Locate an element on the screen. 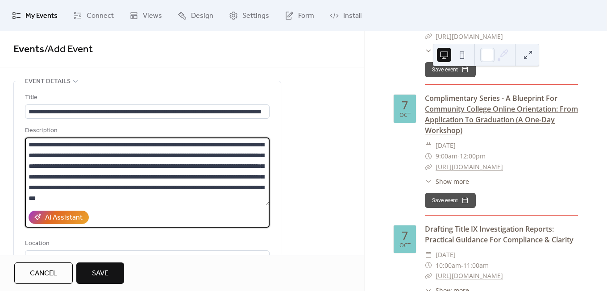  span: My Events is located at coordinates (41, 16).